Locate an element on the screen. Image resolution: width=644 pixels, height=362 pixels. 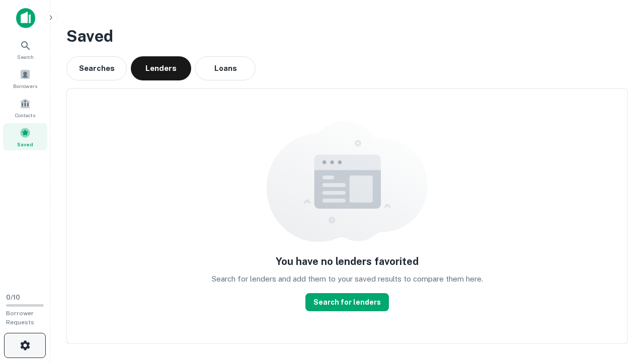
button: Loans is located at coordinates (225, 69).